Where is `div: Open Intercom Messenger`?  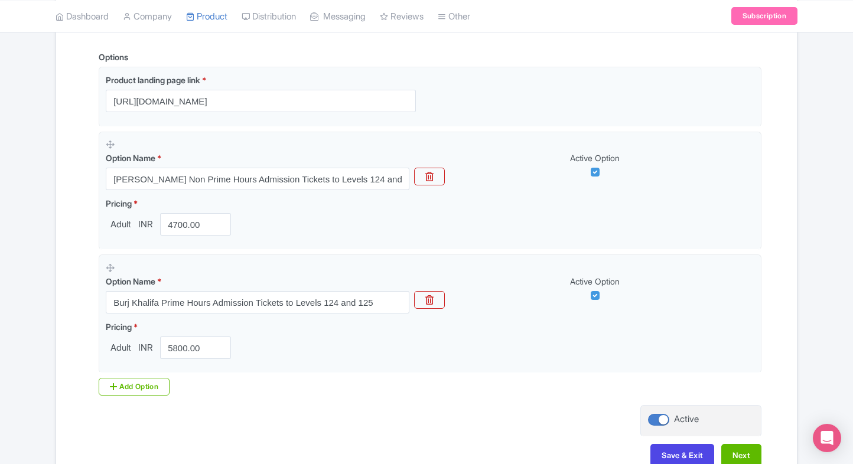 div: Open Intercom Messenger is located at coordinates (827, 438).